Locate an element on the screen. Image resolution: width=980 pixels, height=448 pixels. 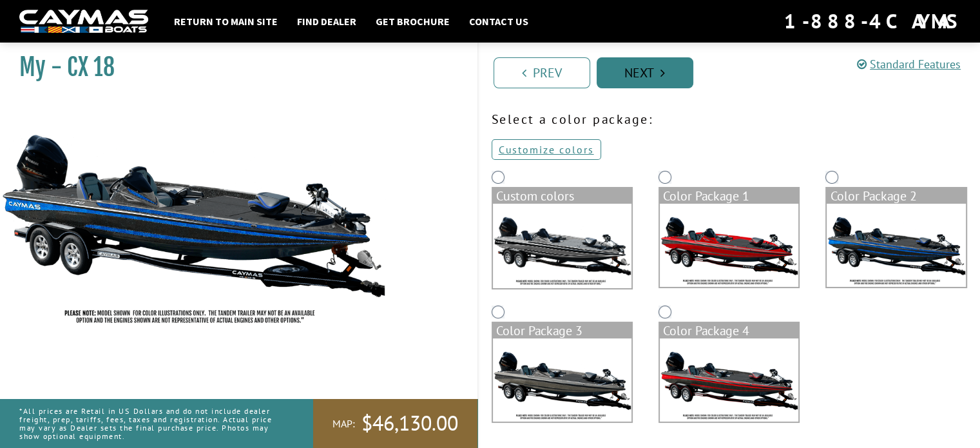
a: Customize colors is located at coordinates (547, 149).